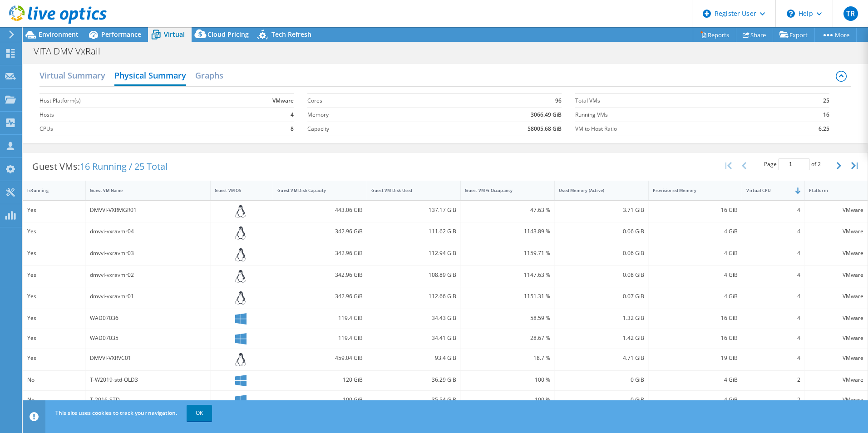 The width and height of the screenshot is (868, 433). Describe the element at coordinates (507, 318) in the screenshot. I see `div: 58.59 %` at that location.